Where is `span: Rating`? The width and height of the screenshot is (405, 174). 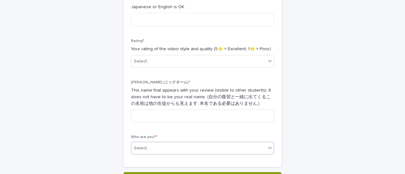
span: Rating is located at coordinates (138, 41).